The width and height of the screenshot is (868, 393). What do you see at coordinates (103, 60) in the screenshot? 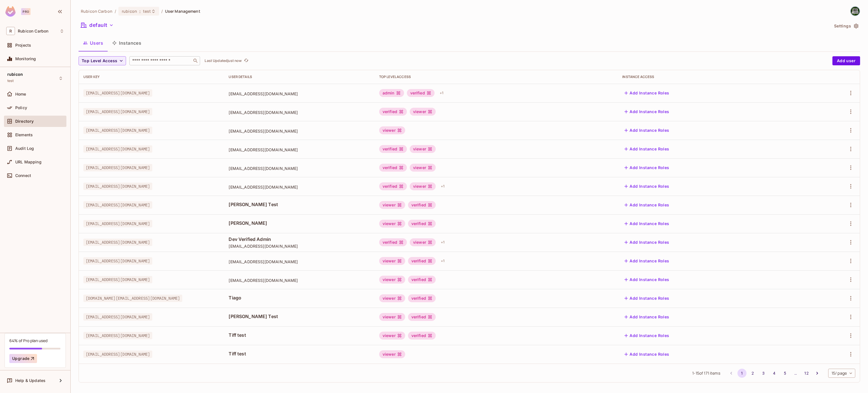
I see `button: Top Level Access` at bounding box center [103, 60].